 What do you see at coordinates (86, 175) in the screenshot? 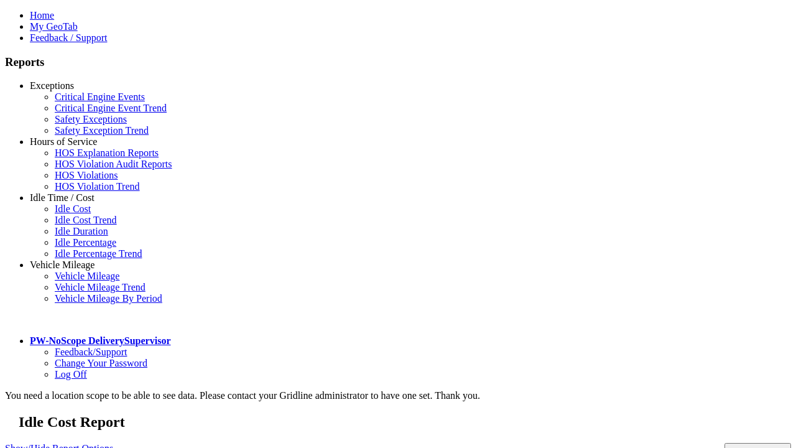
I see `a: HOS Violations` at bounding box center [86, 175].